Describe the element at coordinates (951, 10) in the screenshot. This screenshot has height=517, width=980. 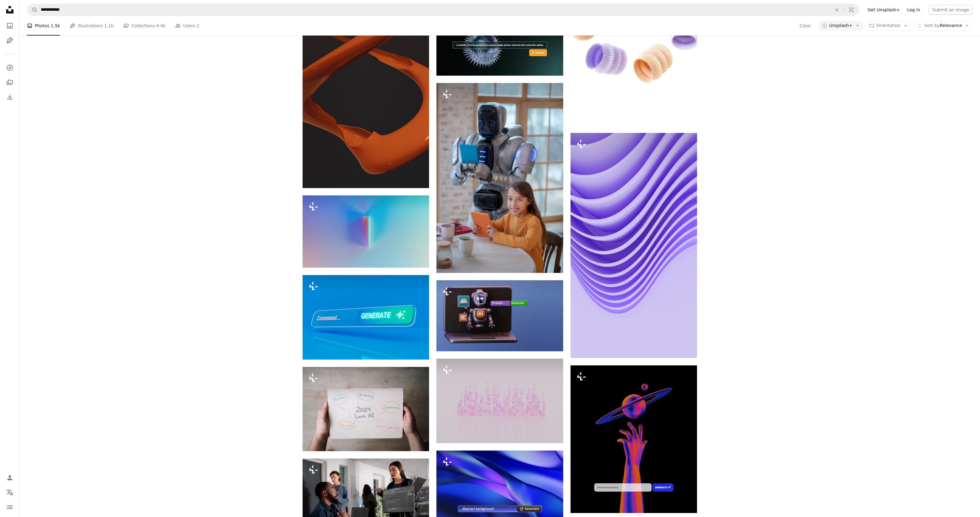
I see `button: Submit an image` at that location.